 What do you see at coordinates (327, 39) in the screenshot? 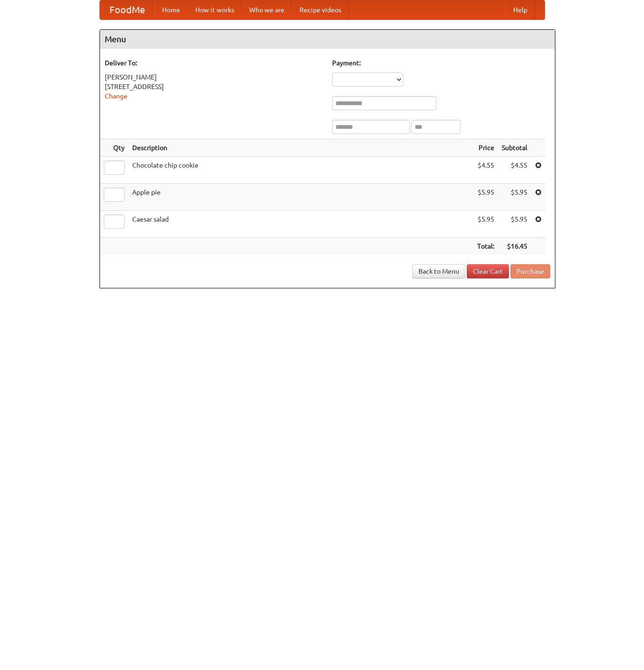
I see `h4: Menu` at bounding box center [327, 39].